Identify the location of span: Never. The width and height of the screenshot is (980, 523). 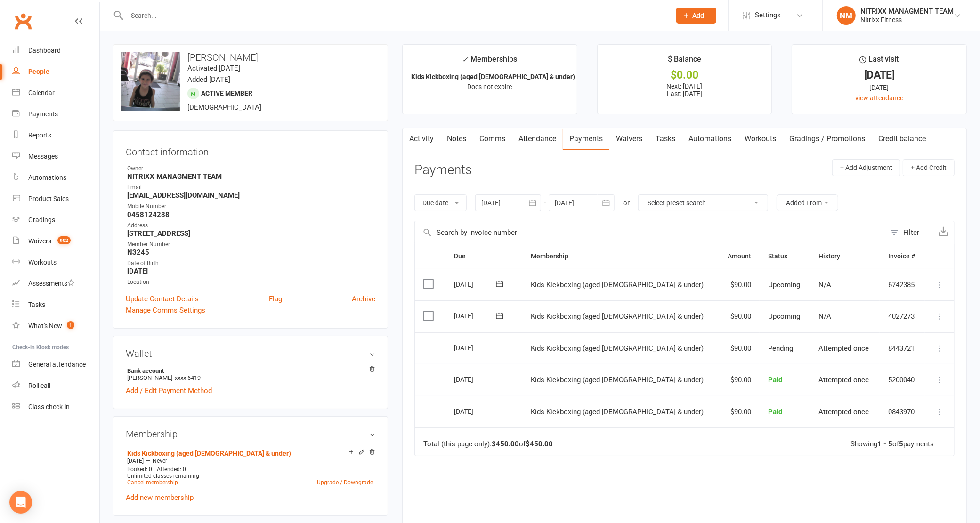
(160, 461).